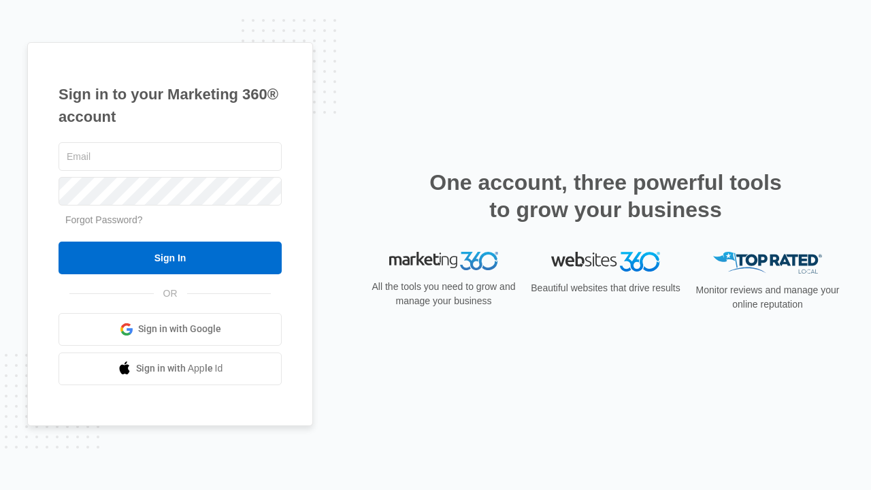  I want to click on span: Sign in with Google, so click(180, 329).